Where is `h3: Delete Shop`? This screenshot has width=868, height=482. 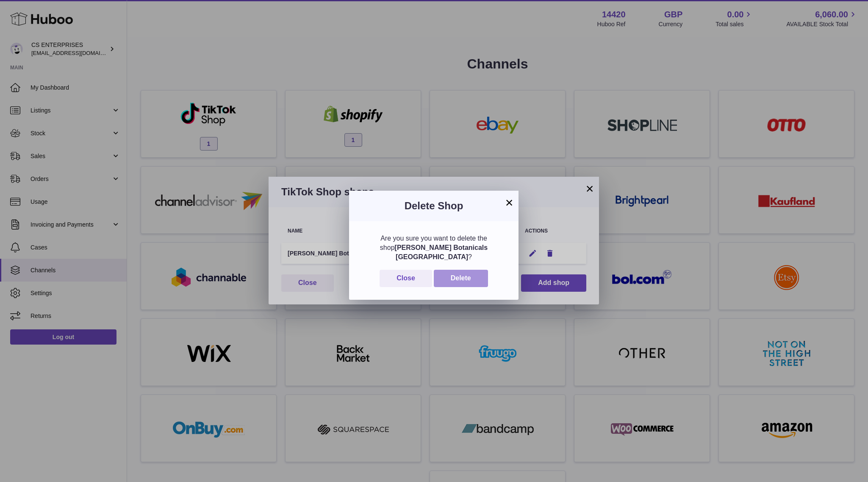 h3: Delete Shop is located at coordinates (434, 206).